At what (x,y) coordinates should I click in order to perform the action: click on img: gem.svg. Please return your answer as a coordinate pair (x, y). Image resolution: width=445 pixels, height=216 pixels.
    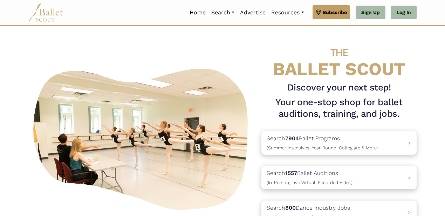
    Looking at the image, I should click on (318, 12).